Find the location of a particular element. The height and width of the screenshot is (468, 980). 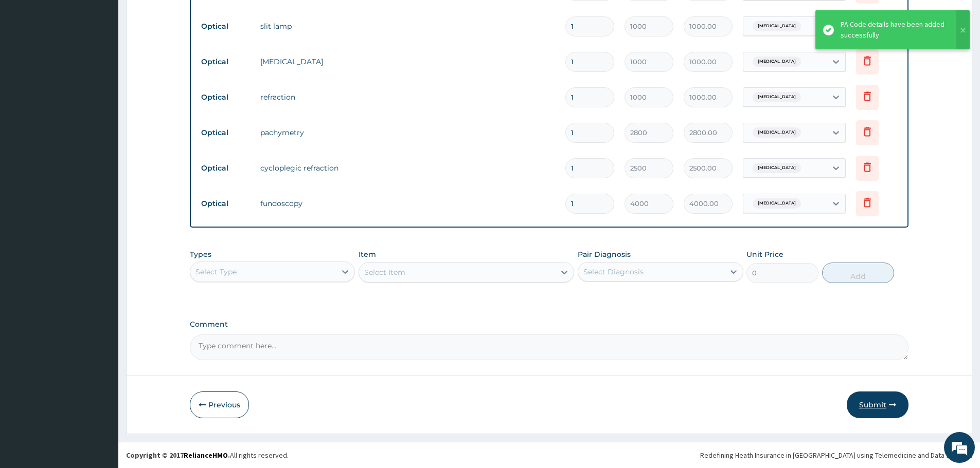

td: pachymetry is located at coordinates (407, 133).